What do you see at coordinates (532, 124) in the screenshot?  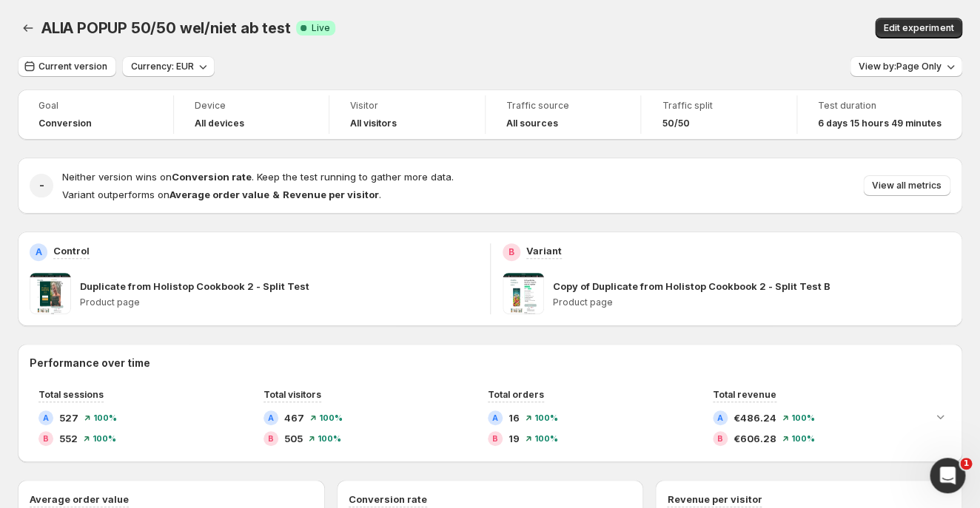 I see `h4: All sources` at bounding box center [532, 124].